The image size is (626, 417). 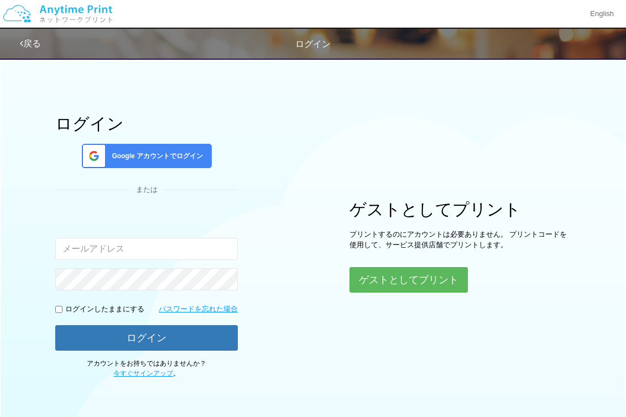 What do you see at coordinates (105, 309) in the screenshot?
I see `p: ログインしたままにする` at bounding box center [105, 309].